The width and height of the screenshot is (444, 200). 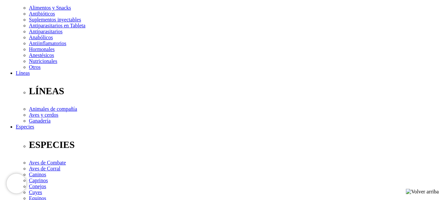 What do you see at coordinates (23, 73) in the screenshot?
I see `span: Líneas` at bounding box center [23, 73].